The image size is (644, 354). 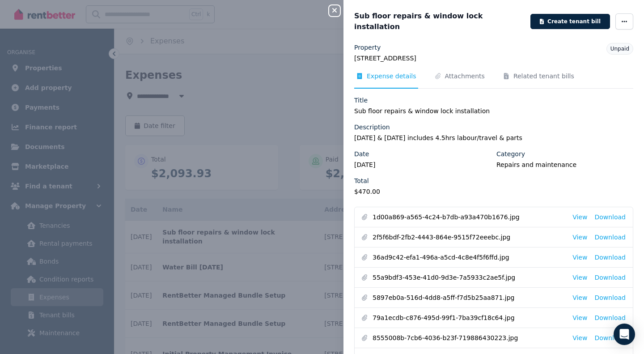 What do you see at coordinates (624, 334) in the screenshot?
I see `div: Open Intercom Messenger` at bounding box center [624, 334].